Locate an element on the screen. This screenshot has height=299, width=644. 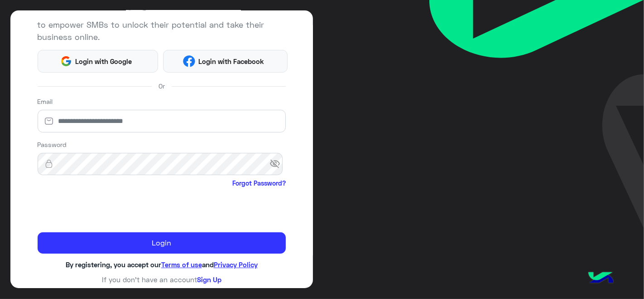
span: visibility_off is located at coordinates (278, 164).